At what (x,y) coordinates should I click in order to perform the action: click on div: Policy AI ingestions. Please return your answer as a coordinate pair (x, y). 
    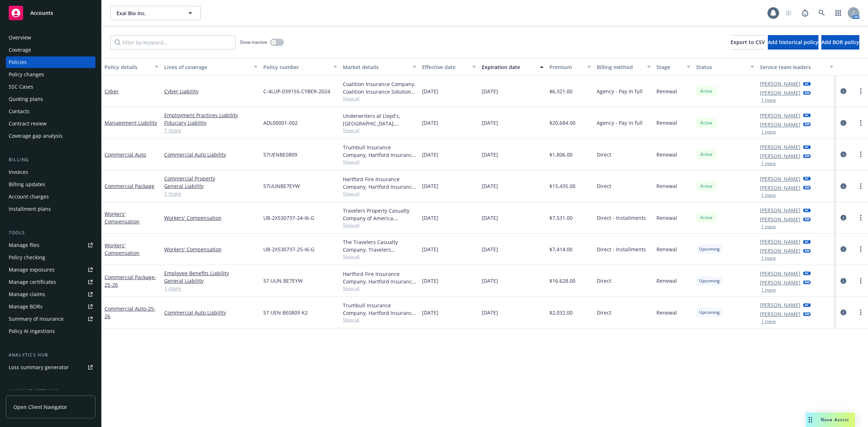
    Looking at the image, I should click on (32, 332).